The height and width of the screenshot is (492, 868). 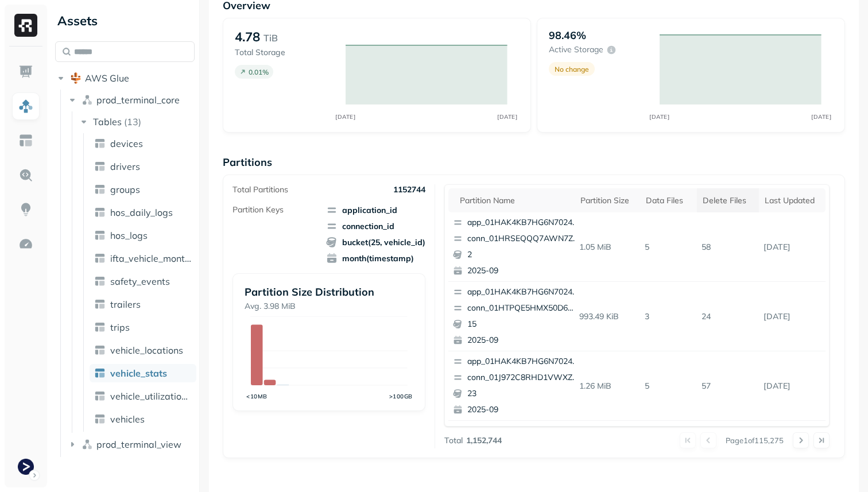 I want to click on p: 1,152,744, so click(x=484, y=441).